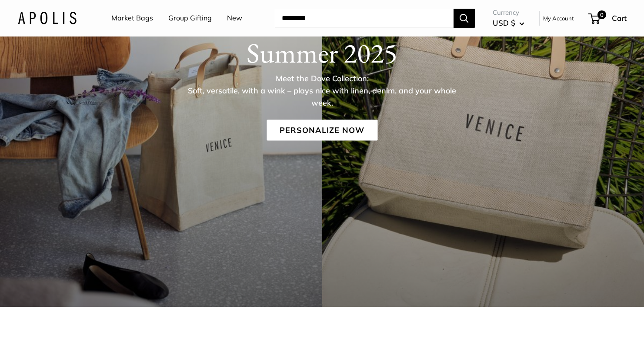 The image size is (644, 345). What do you see at coordinates (558, 18) in the screenshot?
I see `a: My Account` at bounding box center [558, 18].